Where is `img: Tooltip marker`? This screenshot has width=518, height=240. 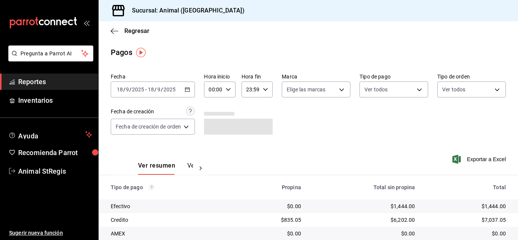 img: Tooltip marker is located at coordinates (141, 52).